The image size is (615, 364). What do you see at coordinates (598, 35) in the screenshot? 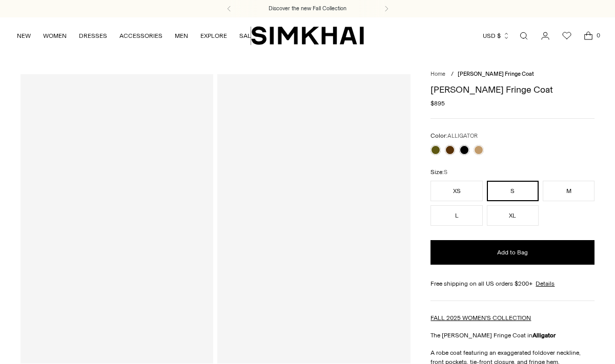
I see `span: 0` at bounding box center [598, 35].